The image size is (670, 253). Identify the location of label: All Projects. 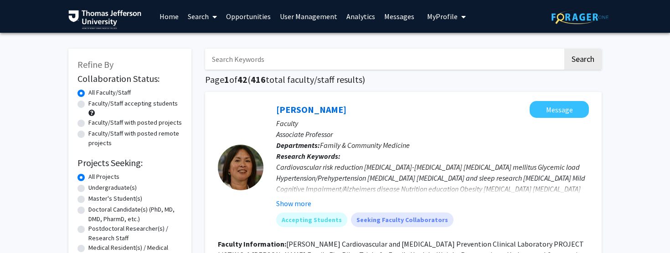
(104, 177).